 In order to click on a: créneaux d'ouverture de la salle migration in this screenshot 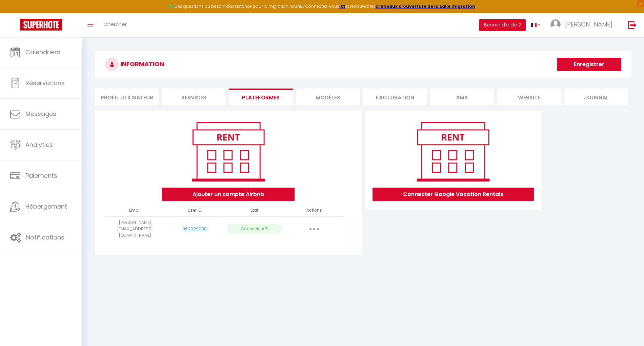, I will do `click(425, 6)`.